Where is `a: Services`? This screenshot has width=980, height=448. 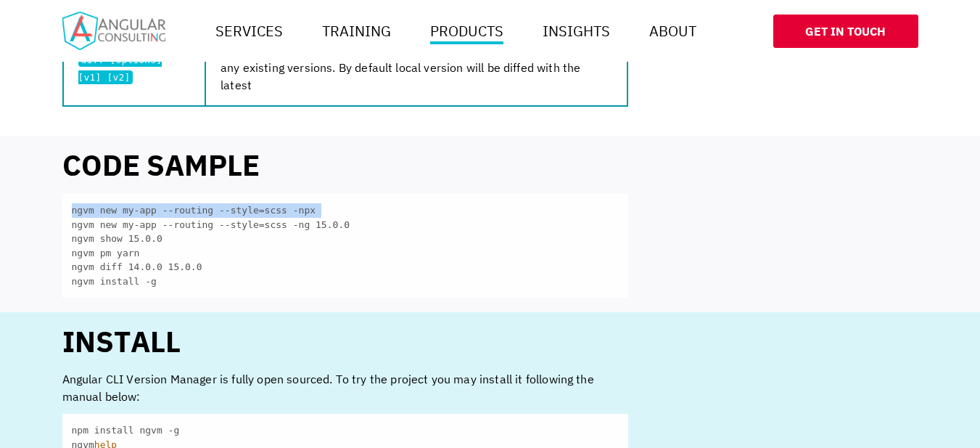 a: Services is located at coordinates (249, 31).